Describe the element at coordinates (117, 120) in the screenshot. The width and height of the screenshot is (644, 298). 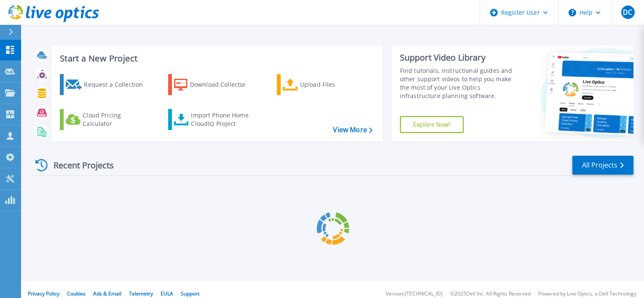
I see `div: Cloud Pricing Calculator` at that location.